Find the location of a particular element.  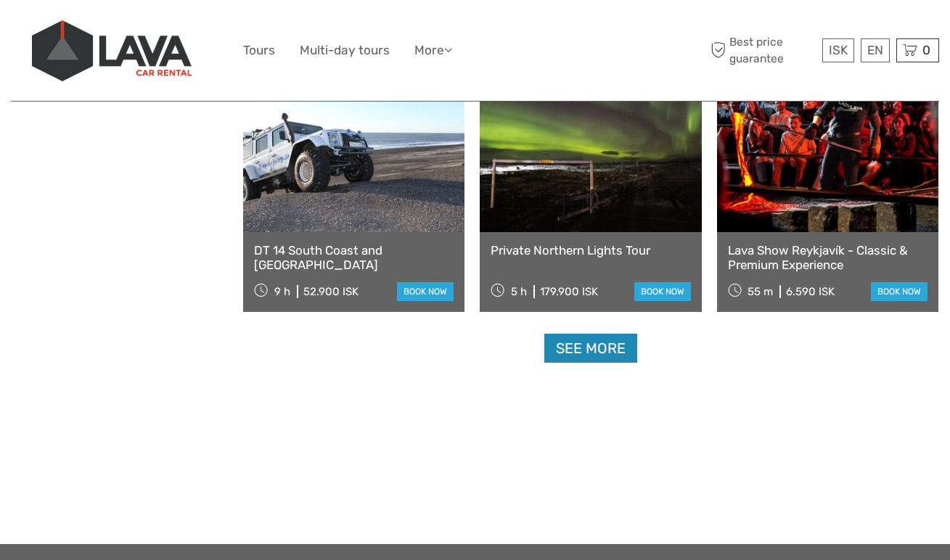

div: EN is located at coordinates (875, 50).